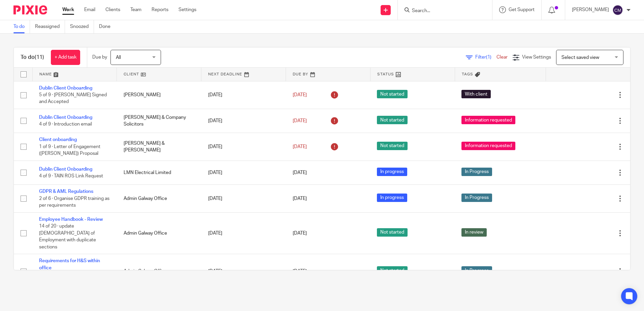 Image resolution: width=644 pixels, height=311 pixels. I want to click on td: LMN Electrical Limited, so click(159, 172).